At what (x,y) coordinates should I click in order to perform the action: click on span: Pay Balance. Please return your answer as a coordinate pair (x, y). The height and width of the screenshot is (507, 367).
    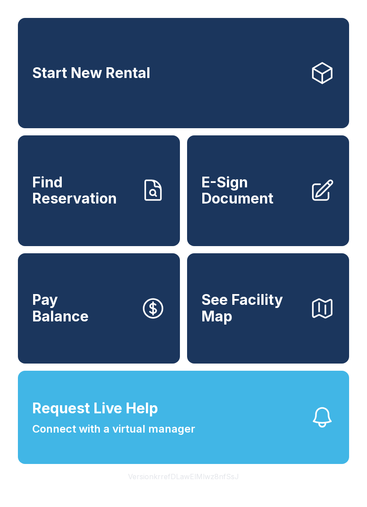
    Looking at the image, I should click on (60, 308).